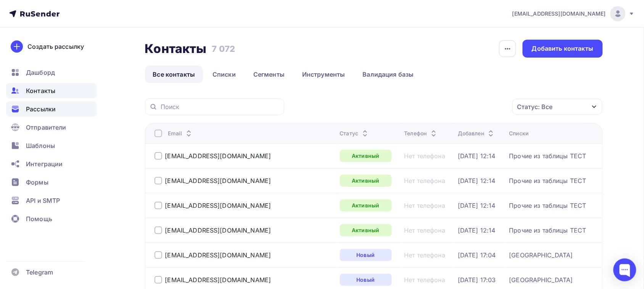  I want to click on span: Формы, so click(37, 182).